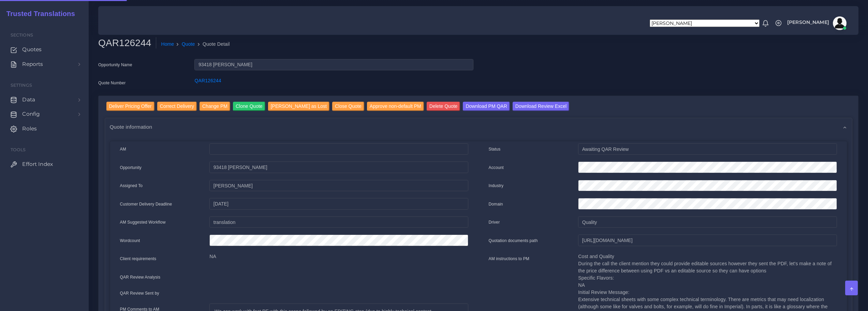 This screenshot has width=868, height=311. Describe the element at coordinates (130, 241) in the screenshot. I see `label: Wordcount` at that location.